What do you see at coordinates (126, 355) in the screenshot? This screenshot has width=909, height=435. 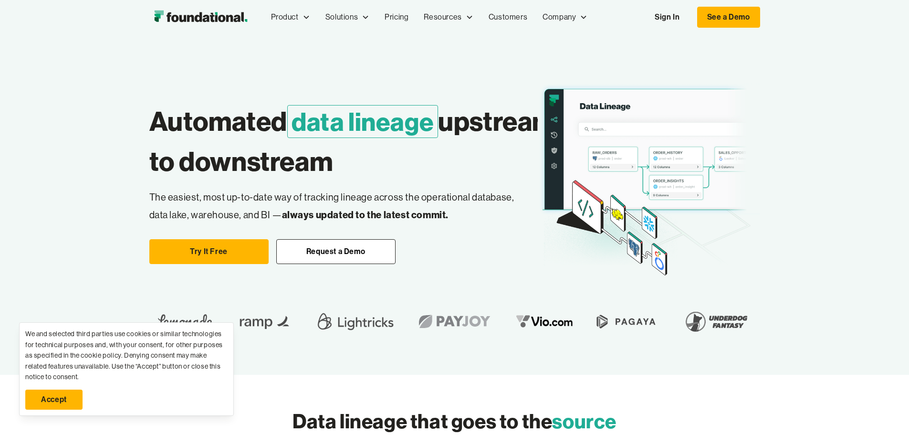 I see `div: We and selected third parties use cookies or similar technologies for technical purposes and, wit...` at bounding box center [126, 355].